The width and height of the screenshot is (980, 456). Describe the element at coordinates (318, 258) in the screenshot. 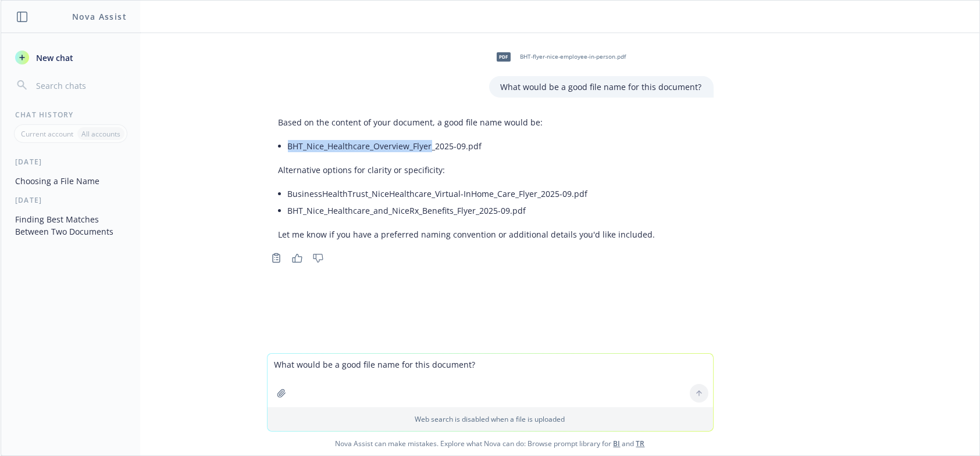

I see `button: Thumbs down` at that location.